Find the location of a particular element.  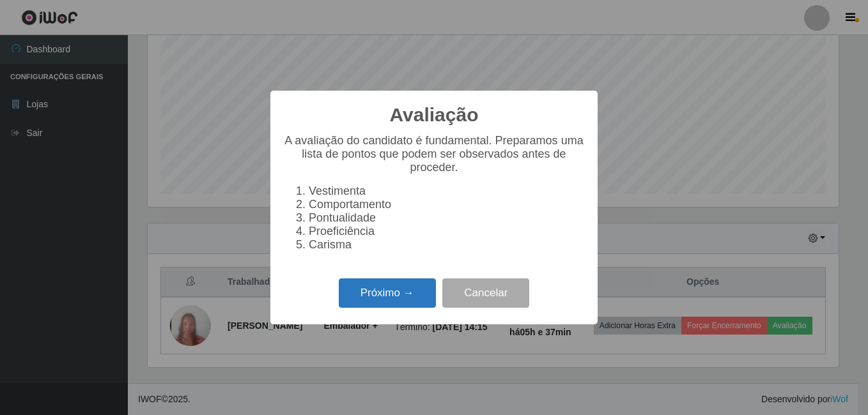

li: Comportamento is located at coordinates (447, 204).